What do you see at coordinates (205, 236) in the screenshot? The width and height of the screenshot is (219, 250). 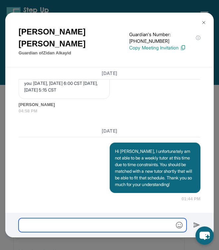 I see `button: chat-button` at bounding box center [205, 236].